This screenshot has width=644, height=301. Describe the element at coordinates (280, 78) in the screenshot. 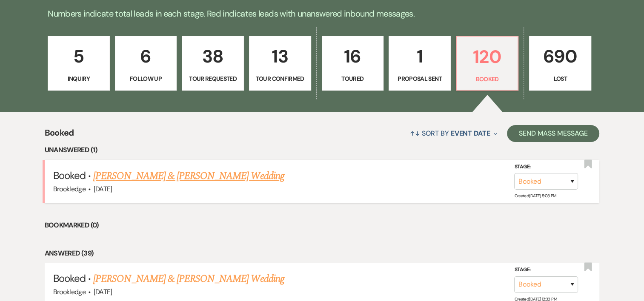

I see `p: Tour Confirmed` at that location.